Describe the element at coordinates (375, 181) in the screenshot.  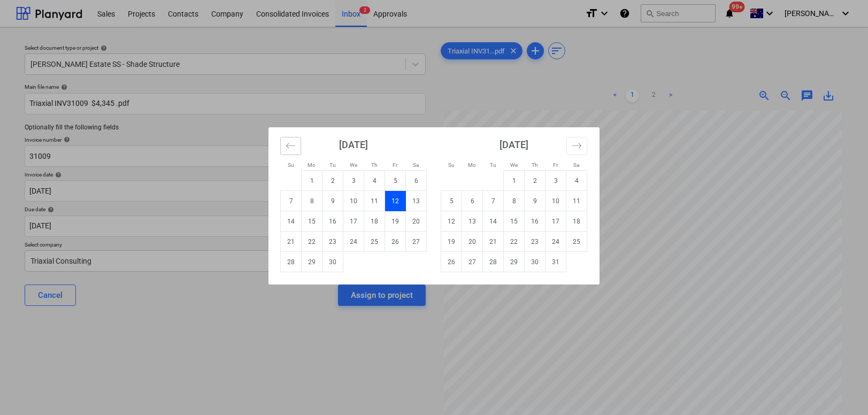
I see `td: Thursday, September 4, 2025` at that location.